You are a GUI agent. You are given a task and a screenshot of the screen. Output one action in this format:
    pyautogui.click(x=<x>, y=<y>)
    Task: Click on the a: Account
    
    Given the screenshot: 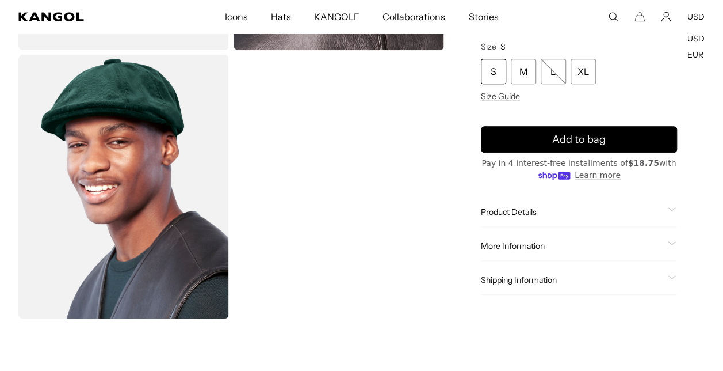 What is the action you would take?
    pyautogui.click(x=666, y=17)
    